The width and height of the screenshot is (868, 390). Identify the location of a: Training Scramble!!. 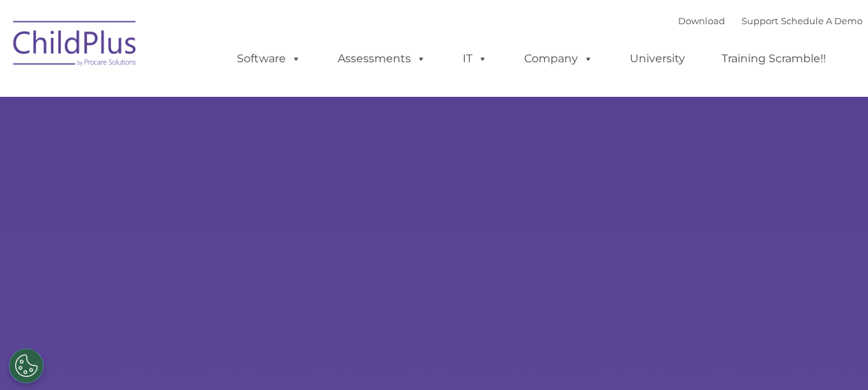
(774, 59).